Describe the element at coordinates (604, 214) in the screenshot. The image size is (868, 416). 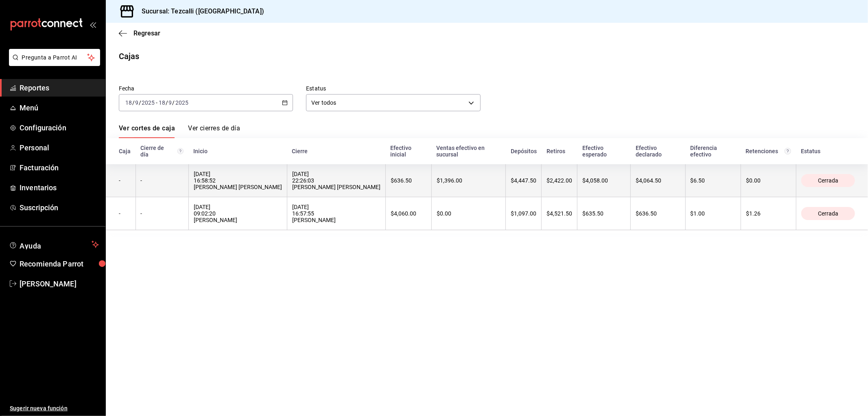
I see `div: $635.50` at that location.